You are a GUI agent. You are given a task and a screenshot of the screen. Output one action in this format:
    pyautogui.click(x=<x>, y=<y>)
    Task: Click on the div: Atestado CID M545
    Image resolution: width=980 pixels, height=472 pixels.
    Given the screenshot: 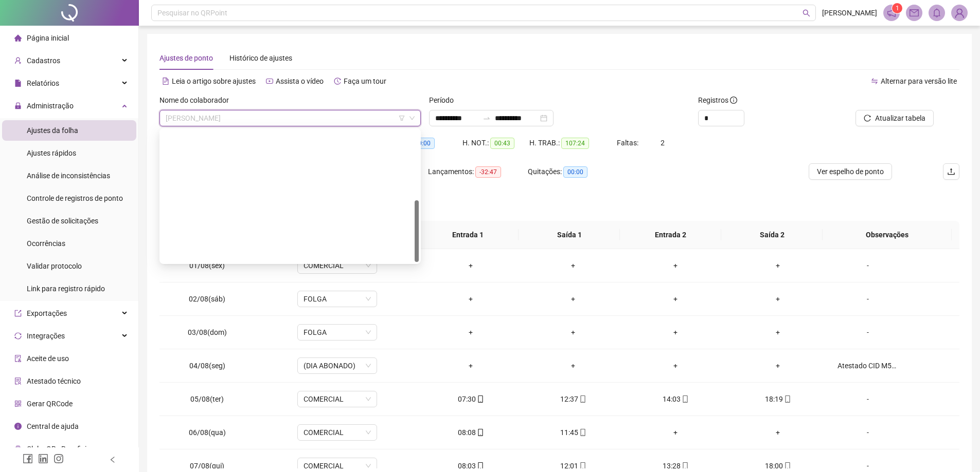 What is the action you would take?
    pyautogui.click(x=867, y=366)
    